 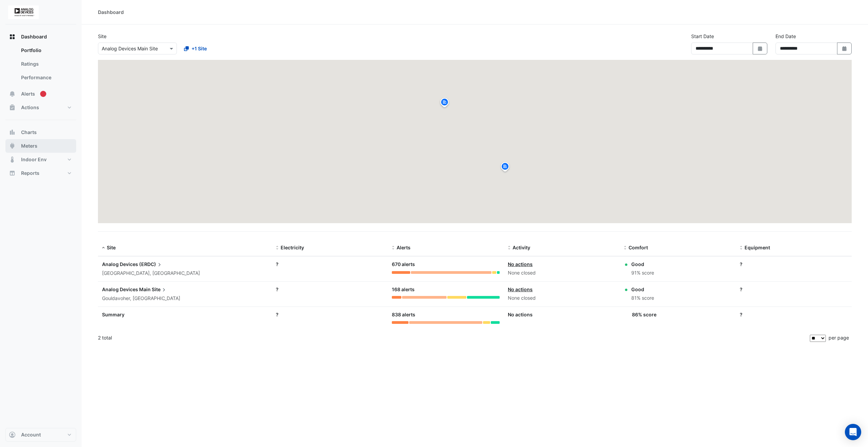 I want to click on span: Indoor Env, so click(x=33, y=159).